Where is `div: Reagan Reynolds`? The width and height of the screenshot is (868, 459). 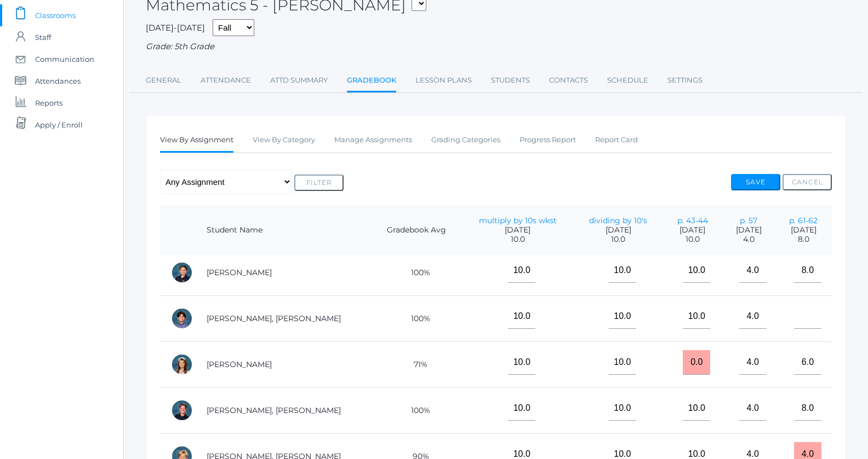 div: Reagan Reynolds is located at coordinates (182, 365).